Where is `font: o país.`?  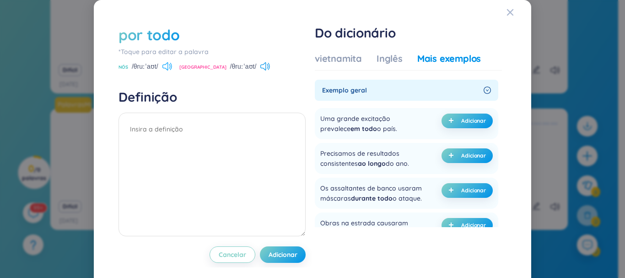
font: o país. is located at coordinates (387, 129).